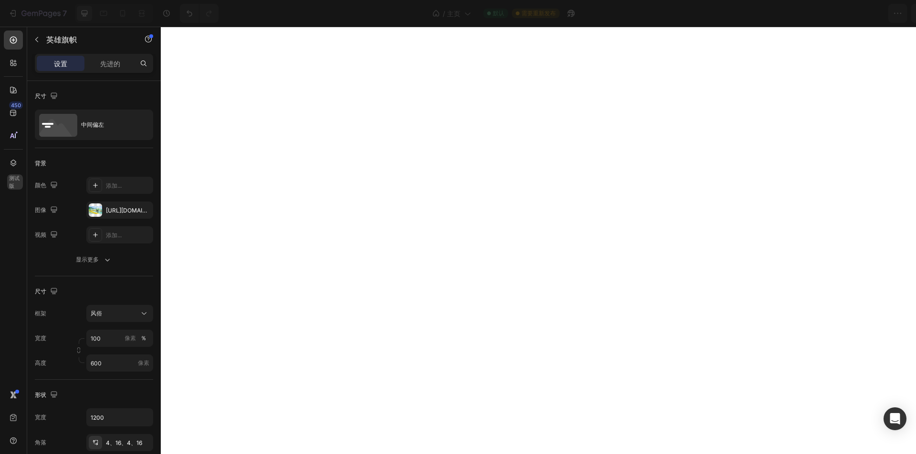 The image size is (916, 454). What do you see at coordinates (41, 210) in the screenshot?
I see `font: 图像` at bounding box center [41, 210].